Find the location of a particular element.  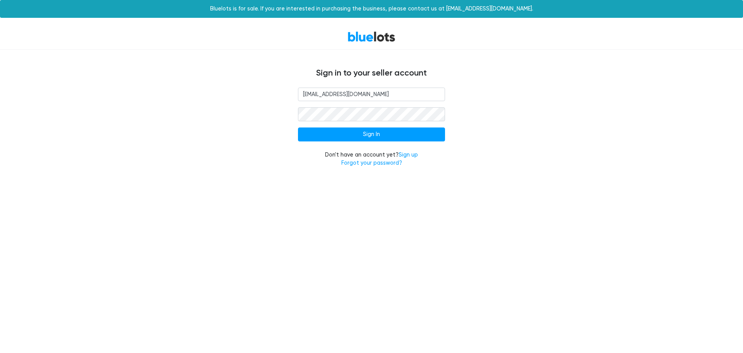

input: Sign In is located at coordinates (372, 134).